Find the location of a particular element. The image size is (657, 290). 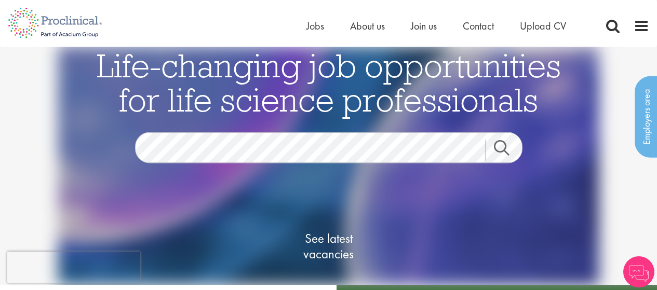

a: Contact is located at coordinates (478, 26).